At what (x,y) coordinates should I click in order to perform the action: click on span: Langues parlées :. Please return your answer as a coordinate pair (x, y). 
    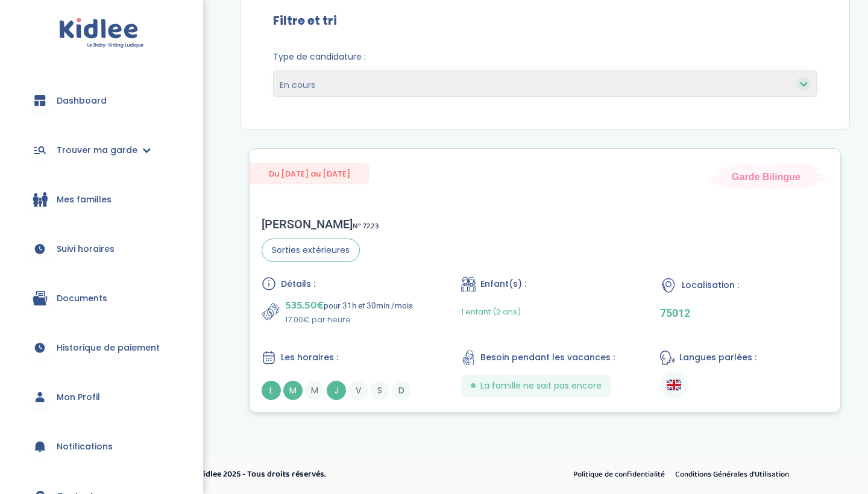
    Looking at the image, I should click on (718, 357).